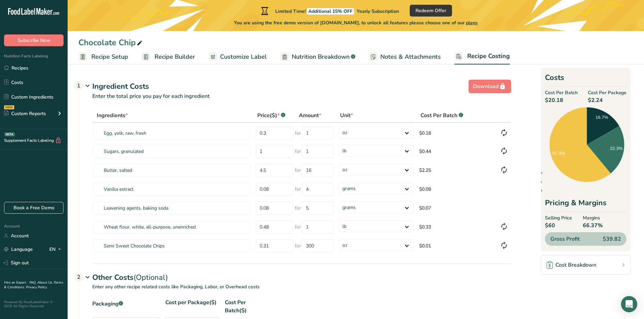 The image size is (644, 319). I want to click on span: $60, so click(558, 225).